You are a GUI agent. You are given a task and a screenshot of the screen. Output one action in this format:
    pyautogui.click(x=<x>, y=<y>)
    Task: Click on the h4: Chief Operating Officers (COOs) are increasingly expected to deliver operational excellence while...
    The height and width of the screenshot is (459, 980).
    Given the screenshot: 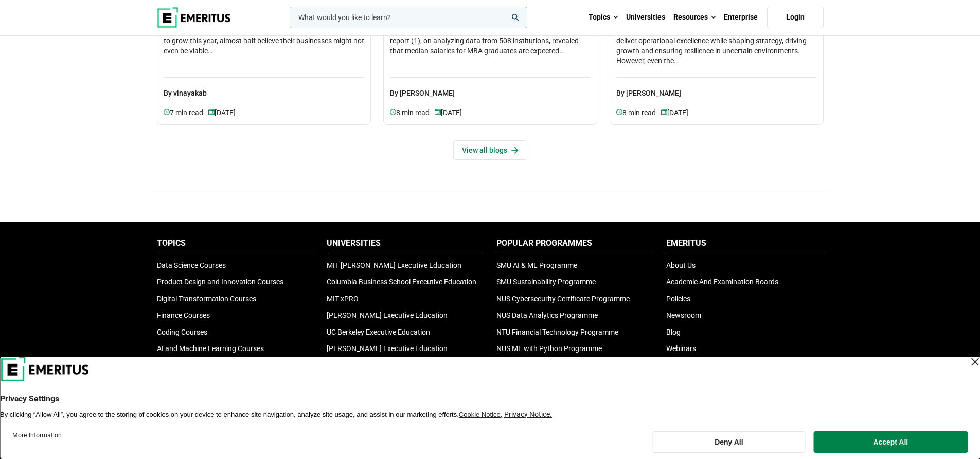 What is the action you would take?
    pyautogui.click(x=717, y=47)
    